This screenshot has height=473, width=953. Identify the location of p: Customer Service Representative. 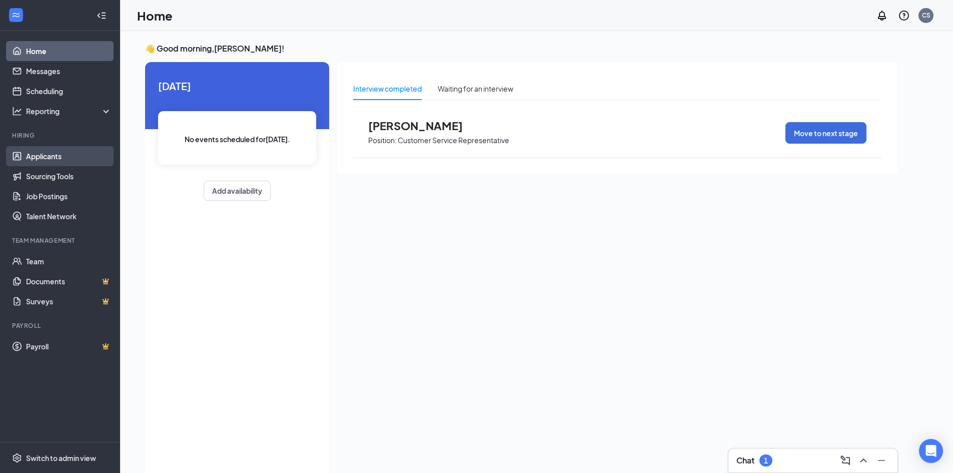
(453, 140).